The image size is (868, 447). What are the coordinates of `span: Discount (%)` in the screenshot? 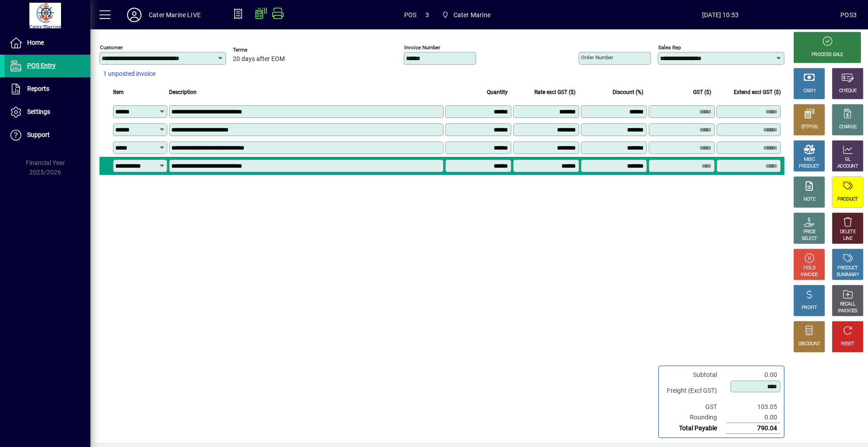 It's located at (629, 92).